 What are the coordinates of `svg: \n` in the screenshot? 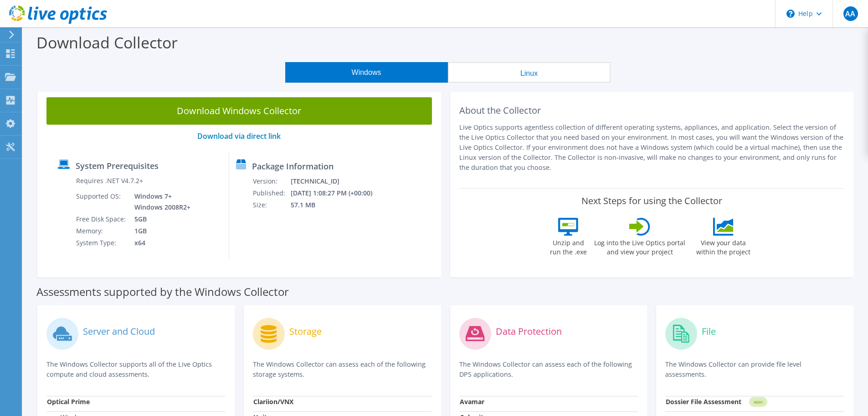 It's located at (791, 13).